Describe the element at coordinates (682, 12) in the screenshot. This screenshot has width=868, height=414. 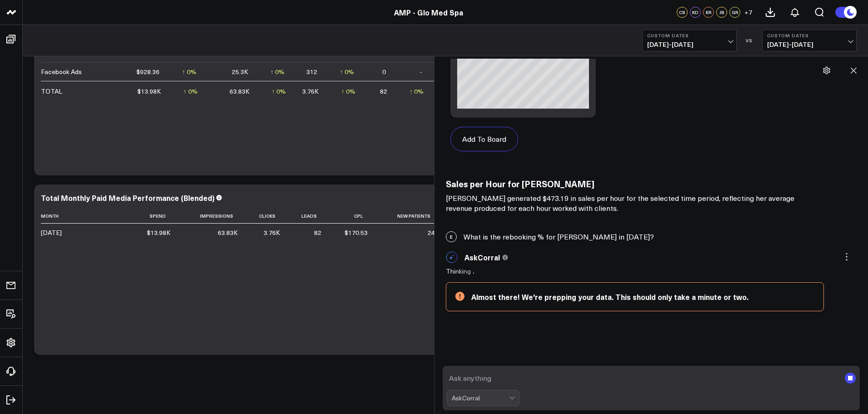
I see `div: CS` at that location.